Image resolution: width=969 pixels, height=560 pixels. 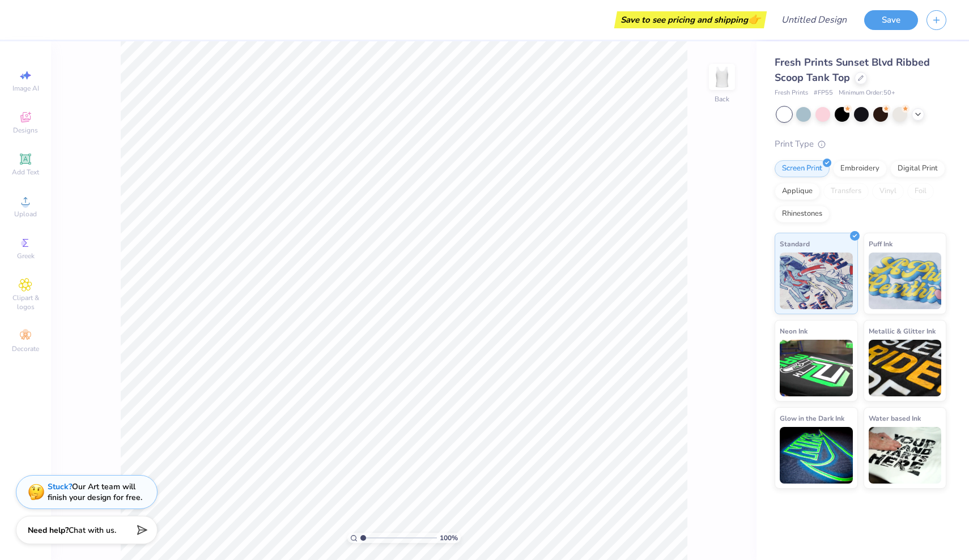 I want to click on img: Glow in the Dark Ink, so click(x=816, y=456).